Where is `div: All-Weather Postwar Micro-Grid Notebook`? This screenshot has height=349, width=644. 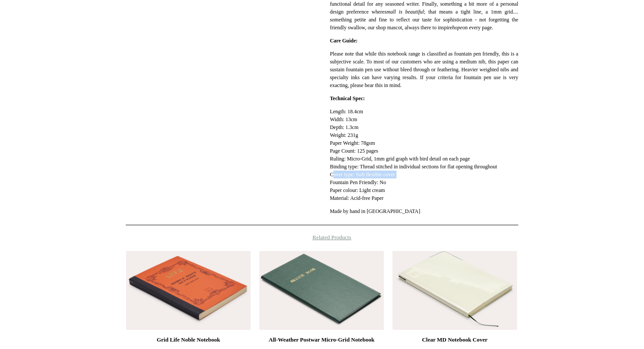 div: All-Weather Postwar Micro-Grid Notebook is located at coordinates (321, 340).